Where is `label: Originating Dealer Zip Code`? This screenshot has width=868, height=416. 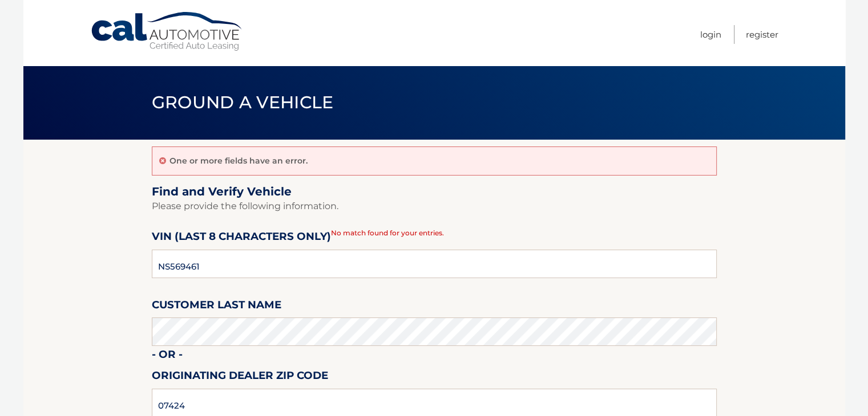 label: Originating Dealer Zip Code is located at coordinates (240, 377).